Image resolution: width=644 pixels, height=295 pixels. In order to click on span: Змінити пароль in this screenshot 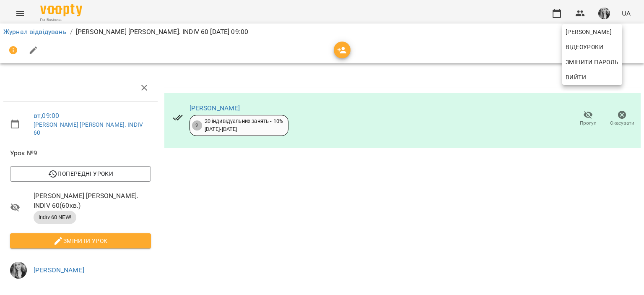, I will do `click(592, 62)`.